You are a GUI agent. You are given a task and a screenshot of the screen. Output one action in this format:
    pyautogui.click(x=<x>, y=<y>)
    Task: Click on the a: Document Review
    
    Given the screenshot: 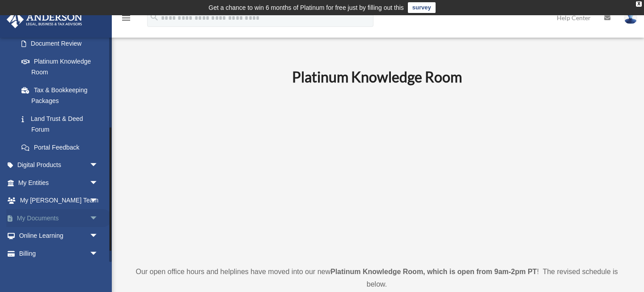 What is the action you would take?
    pyautogui.click(x=62, y=44)
    